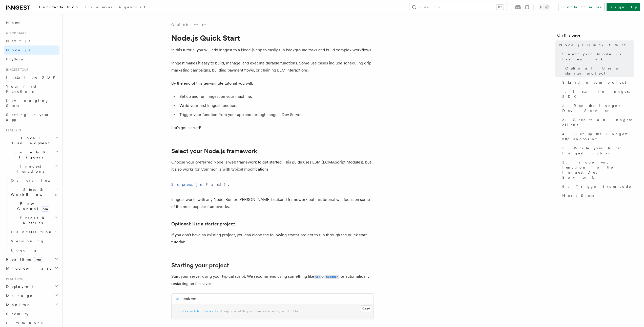 The height and width of the screenshot is (327, 644). Describe the element at coordinates (597, 151) in the screenshot. I see `a: 5. Write your first Inngest function` at that location.